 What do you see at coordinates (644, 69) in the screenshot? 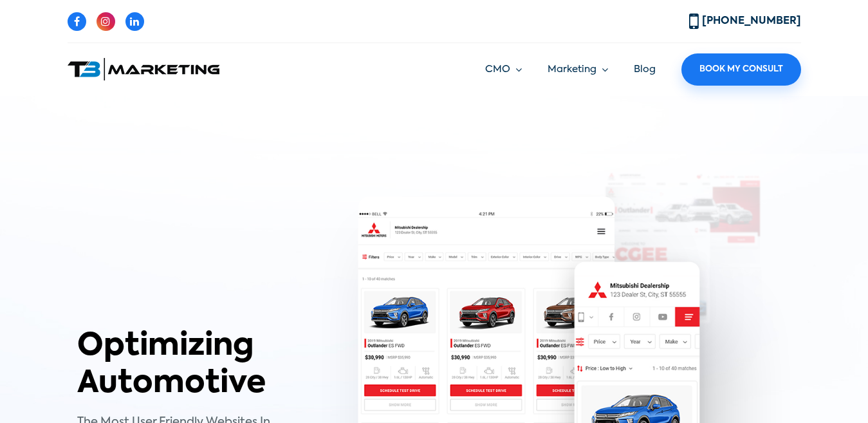
I see `a: Blog` at bounding box center [644, 69].